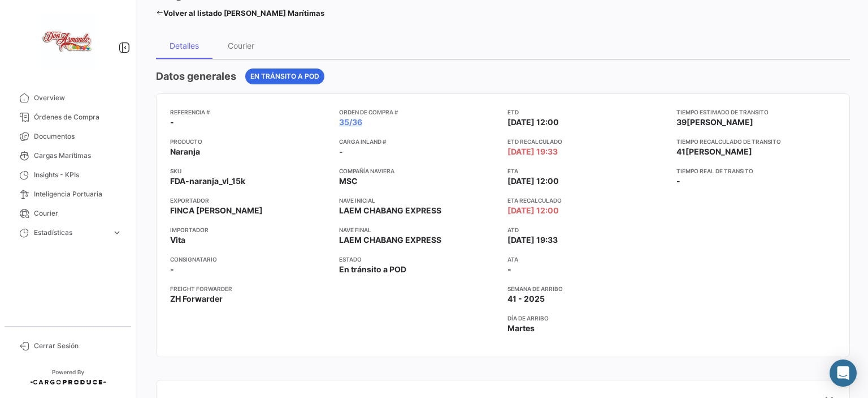 The image size is (868, 398). Describe the element at coordinates (78, 98) in the screenshot. I see `span: Overview` at that location.